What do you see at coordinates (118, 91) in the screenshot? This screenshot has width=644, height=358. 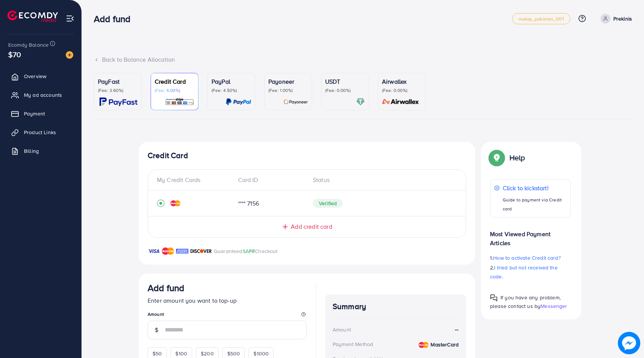 I see `p: (Fee: 3.60%)` at bounding box center [118, 91].